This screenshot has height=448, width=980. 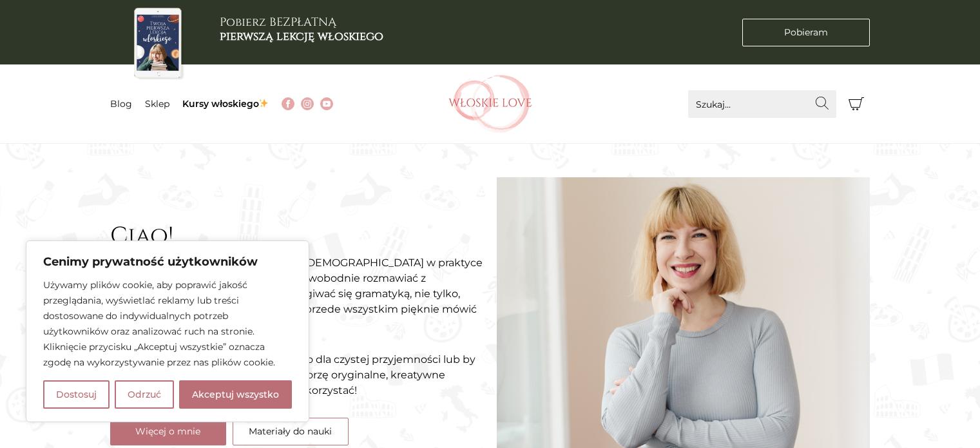 I want to click on a: Blog, so click(x=121, y=104).